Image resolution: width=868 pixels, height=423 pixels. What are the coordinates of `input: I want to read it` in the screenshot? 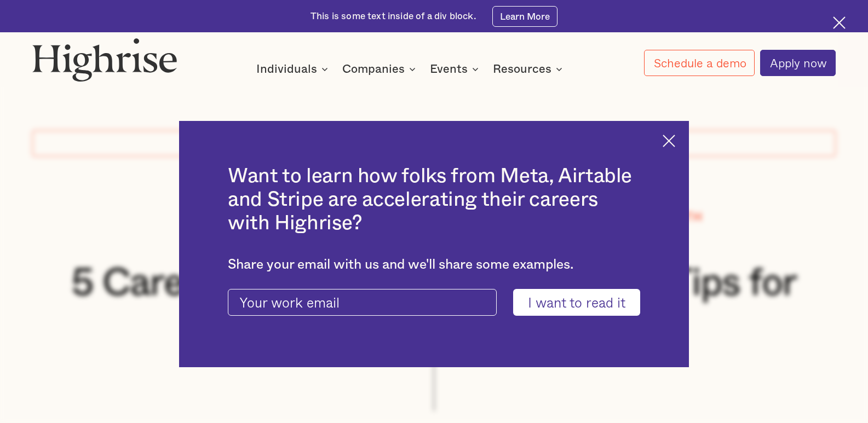 It's located at (576, 302).